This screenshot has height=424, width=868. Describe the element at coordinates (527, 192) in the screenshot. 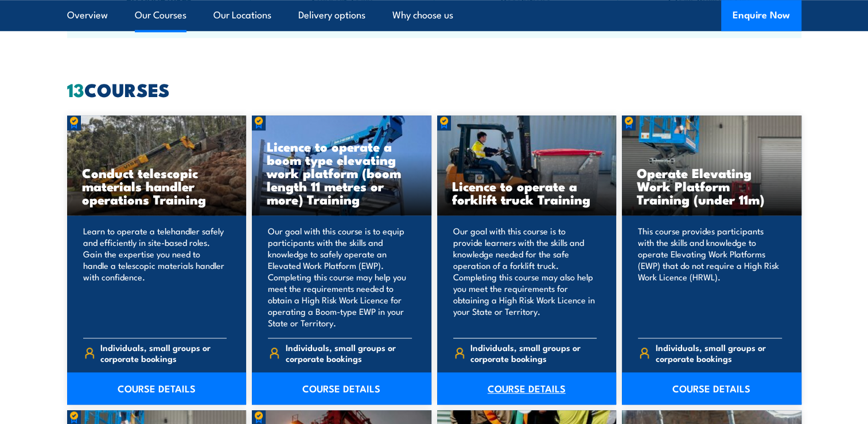

I see `h3: Licence to operate a forklift truck Training` at that location.